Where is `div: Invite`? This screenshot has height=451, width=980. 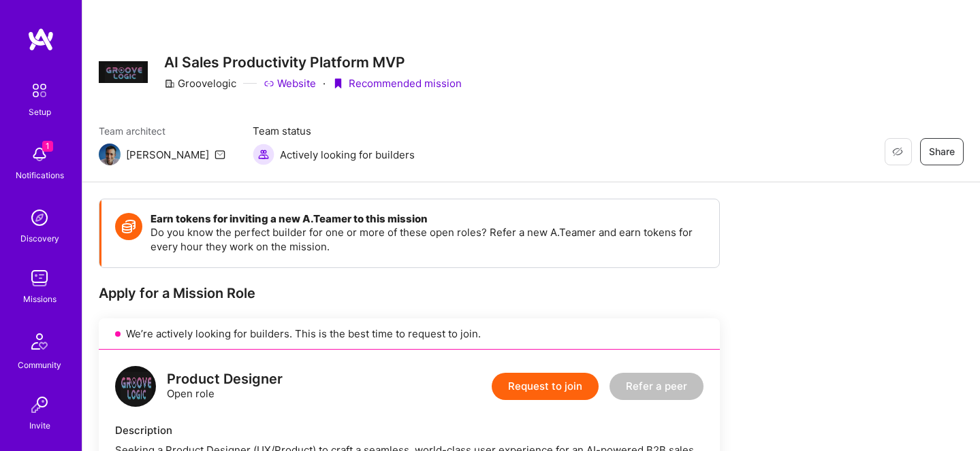
div: Invite is located at coordinates (39, 425).